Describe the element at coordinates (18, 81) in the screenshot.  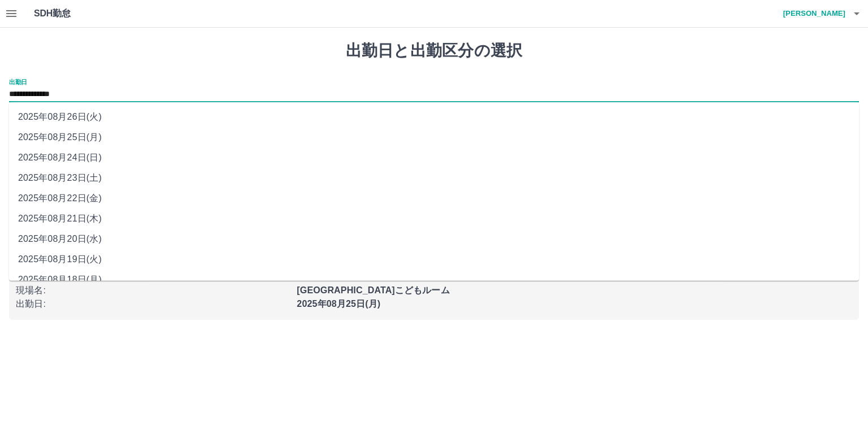
I see `label: 出勤日` at that location.